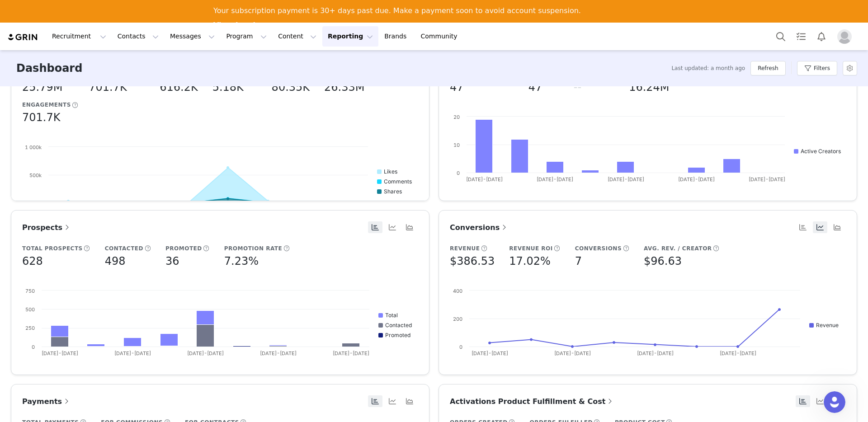  Describe the element at coordinates (179, 87) in the screenshot. I see `h5: 616.2K` at that location.